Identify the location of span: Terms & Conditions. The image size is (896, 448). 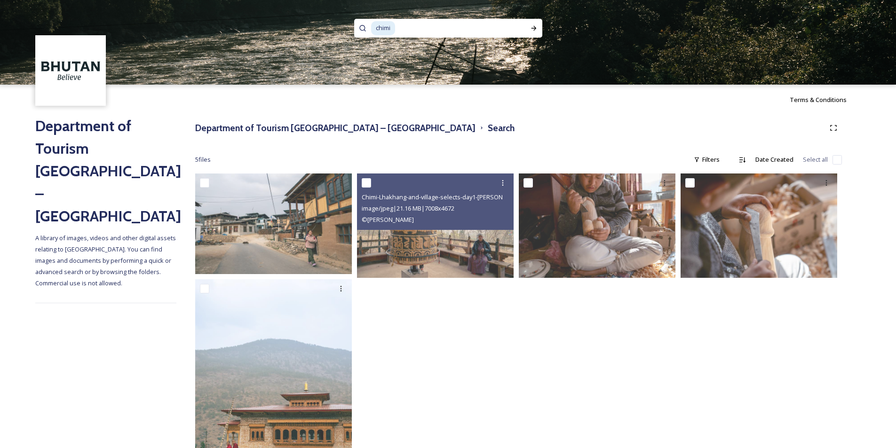
(818, 100).